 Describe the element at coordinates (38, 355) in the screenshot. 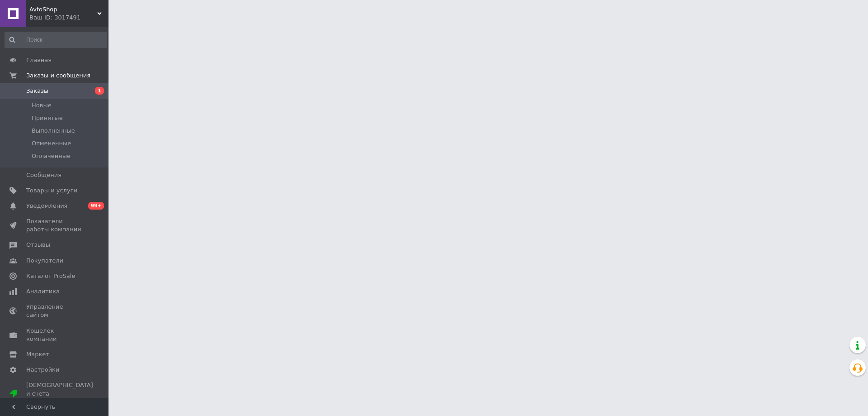

I see `span: Маркет` at that location.